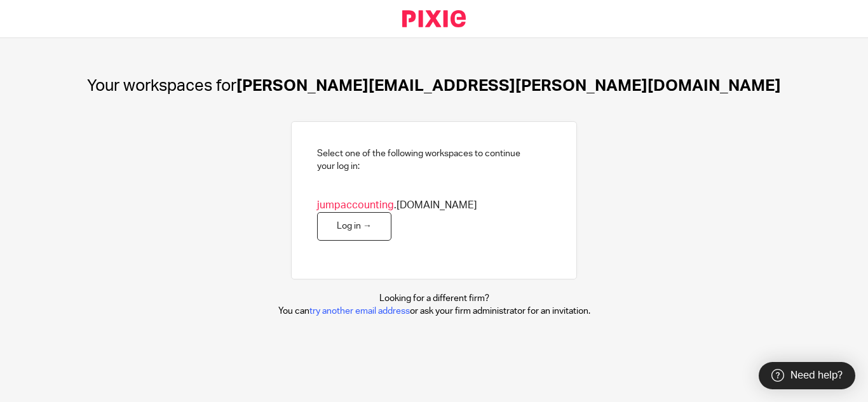 The image size is (868, 402). Describe the element at coordinates (806, 375) in the screenshot. I see `div: Need help?` at that location.